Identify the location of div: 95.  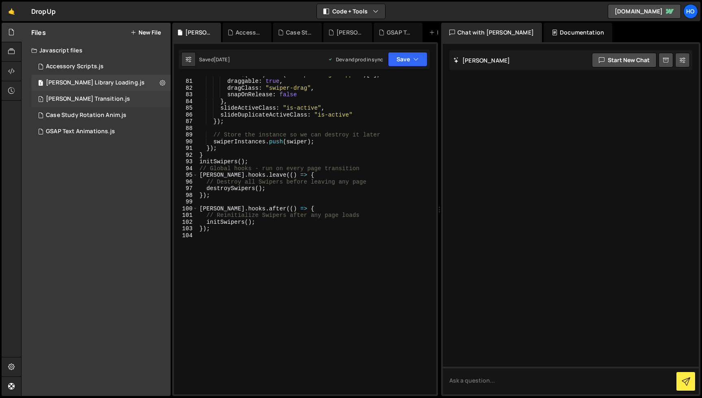
(186, 175).